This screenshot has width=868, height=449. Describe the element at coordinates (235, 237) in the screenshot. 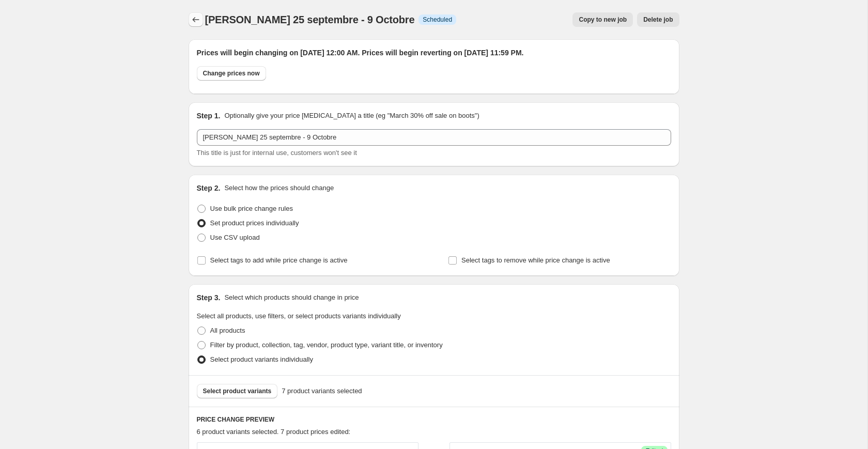

I see `span: Use CSV upload` at that location.